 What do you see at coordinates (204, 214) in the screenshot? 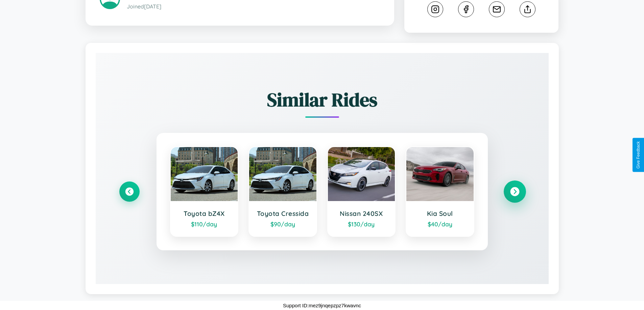
I see `h3: Toyota bZ4X` at bounding box center [204, 214].